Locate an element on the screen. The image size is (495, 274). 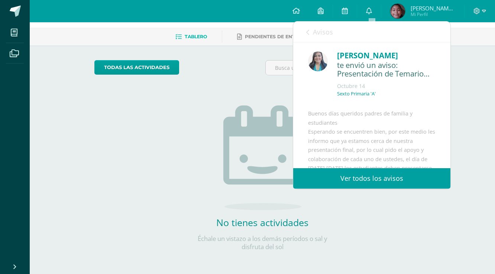
input: Busca una actividad próxima aquí... is located at coordinates (348, 68).